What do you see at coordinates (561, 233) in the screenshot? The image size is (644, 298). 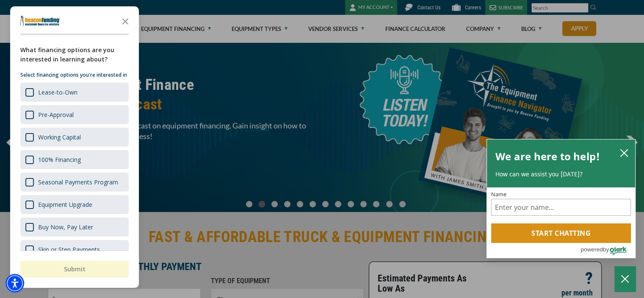 I see `button: Start chatting` at bounding box center [561, 233].